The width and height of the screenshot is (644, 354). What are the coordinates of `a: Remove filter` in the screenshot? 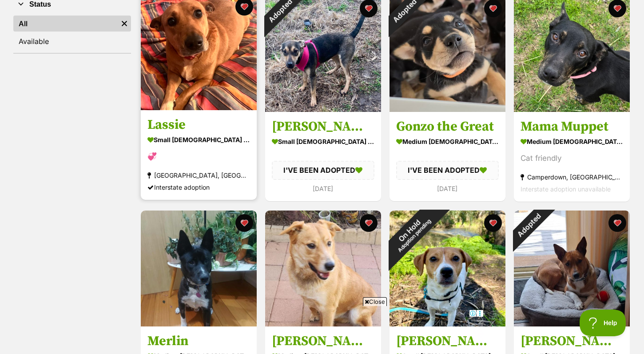 It's located at (125, 24).